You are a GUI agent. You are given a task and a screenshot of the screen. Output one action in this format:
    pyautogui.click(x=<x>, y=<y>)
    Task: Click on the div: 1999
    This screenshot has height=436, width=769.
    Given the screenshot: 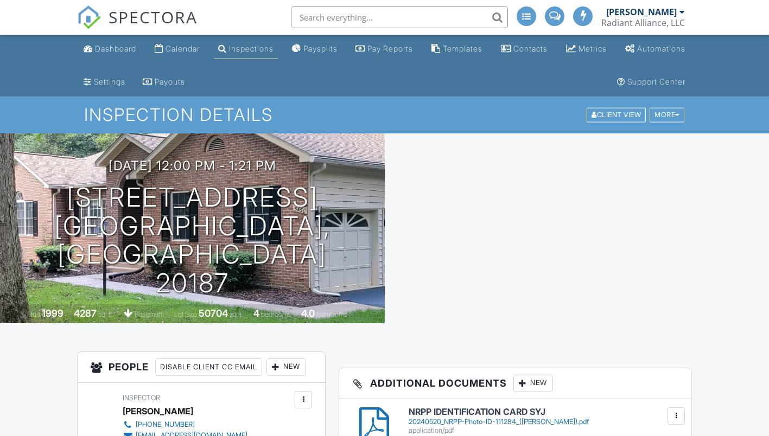 What is the action you would take?
    pyautogui.click(x=53, y=313)
    